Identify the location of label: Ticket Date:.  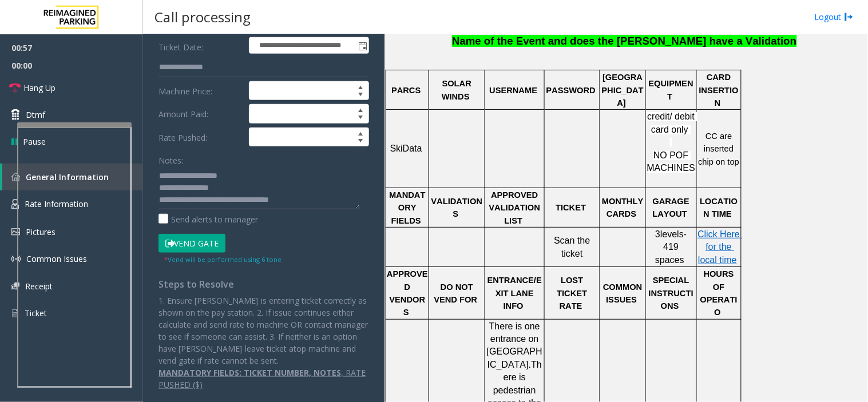
(201, 46).